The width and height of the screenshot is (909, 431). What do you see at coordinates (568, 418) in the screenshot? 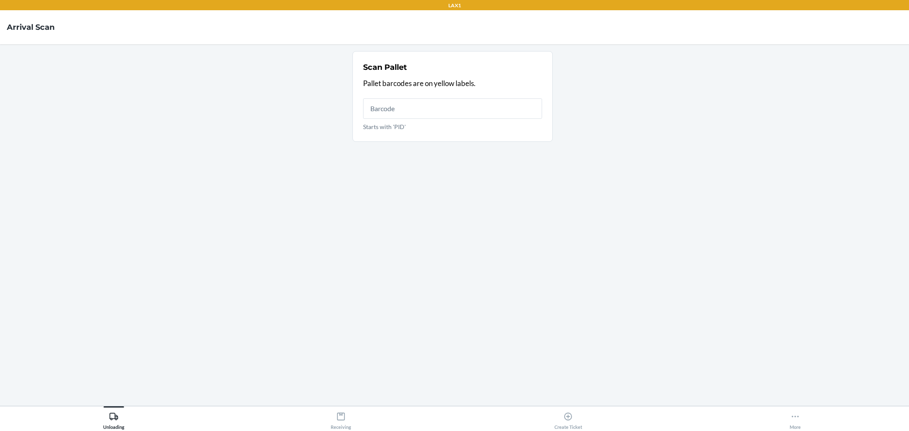
I see `button: Create Ticket` at bounding box center [568, 418].